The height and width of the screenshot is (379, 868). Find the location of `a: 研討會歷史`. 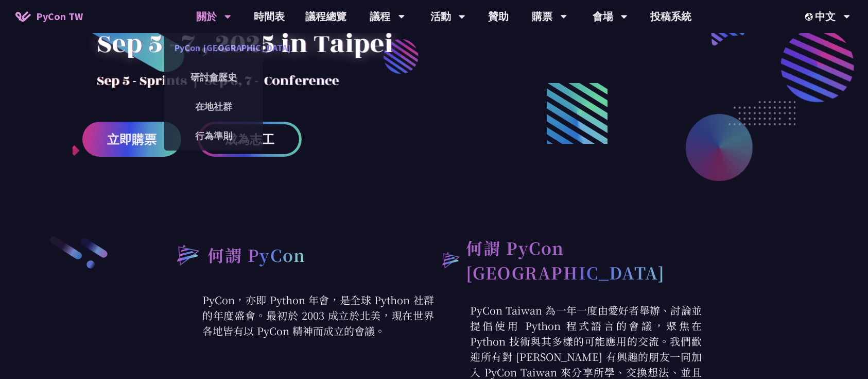

a: 研討會歷史 is located at coordinates (214, 77).